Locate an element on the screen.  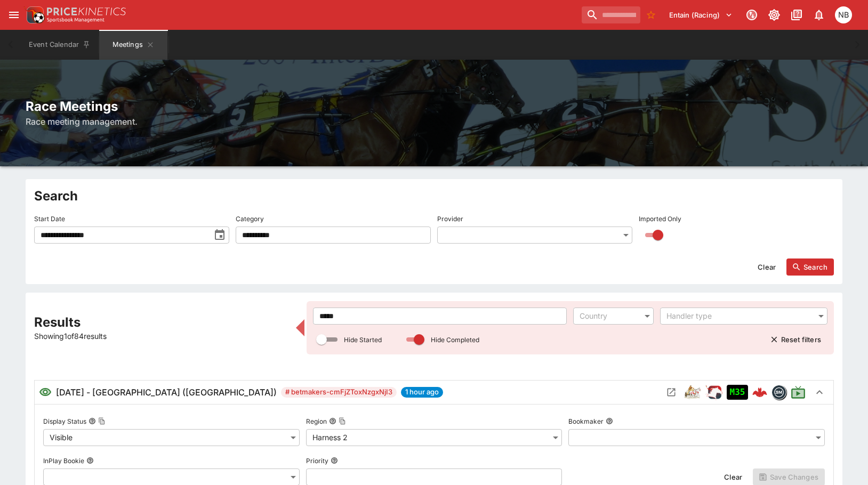
button: Nicole Brown is located at coordinates (843, 15).